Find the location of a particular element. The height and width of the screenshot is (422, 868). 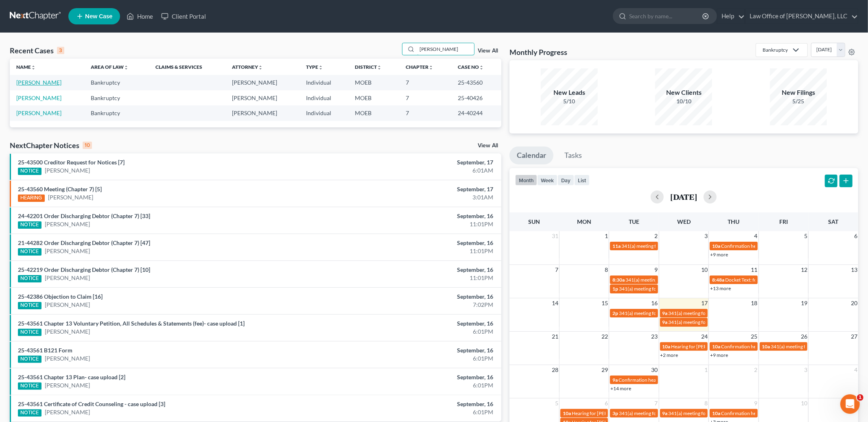

span: 8:30a is located at coordinates (618, 280).